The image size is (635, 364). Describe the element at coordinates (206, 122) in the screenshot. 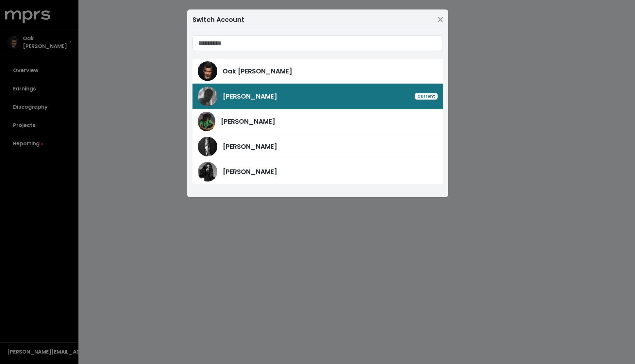

I see `img: Roark Bailey` at that location.